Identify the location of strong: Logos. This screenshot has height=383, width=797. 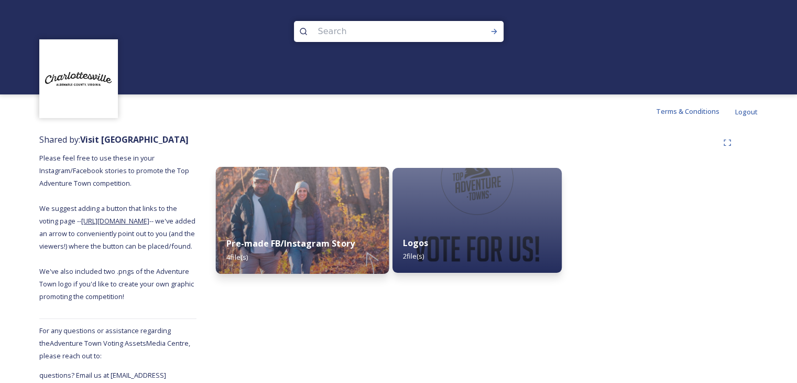
(416, 243).